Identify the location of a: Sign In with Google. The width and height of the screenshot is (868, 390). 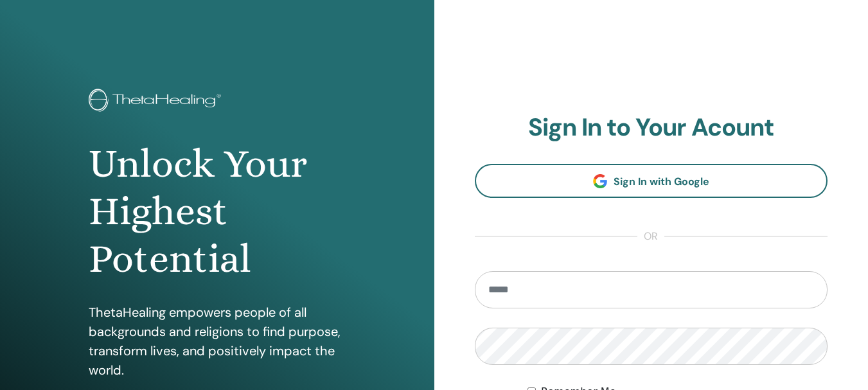
(651, 181).